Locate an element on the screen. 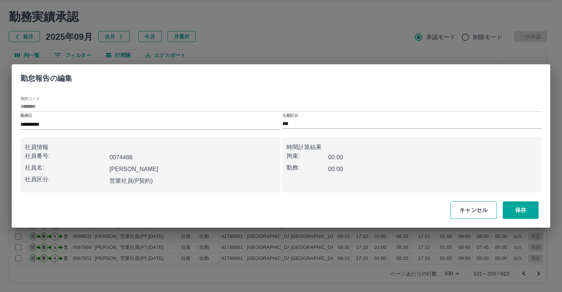 Image resolution: width=562 pixels, height=292 pixels. p: 社員名: is located at coordinates (65, 168).